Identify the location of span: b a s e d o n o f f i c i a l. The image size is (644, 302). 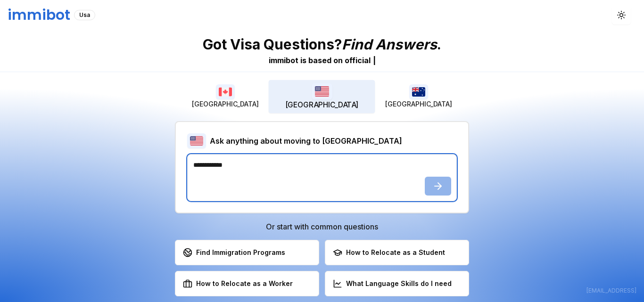
(340, 60).